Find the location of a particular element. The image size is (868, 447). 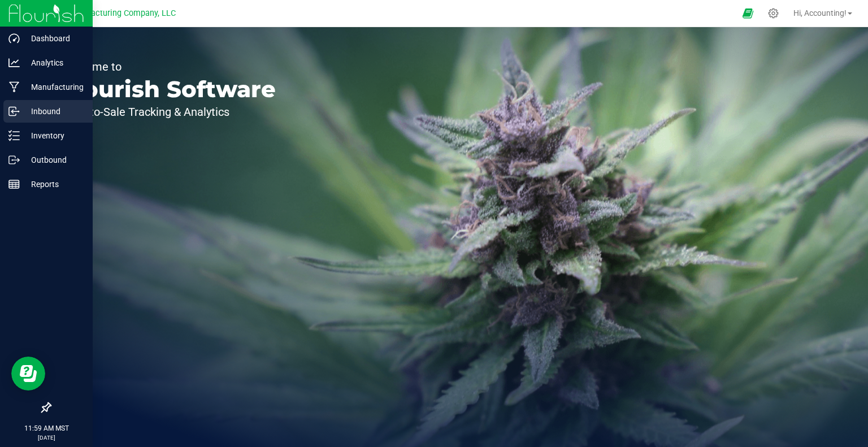

inline-svg: Analytics is located at coordinates (14, 62).